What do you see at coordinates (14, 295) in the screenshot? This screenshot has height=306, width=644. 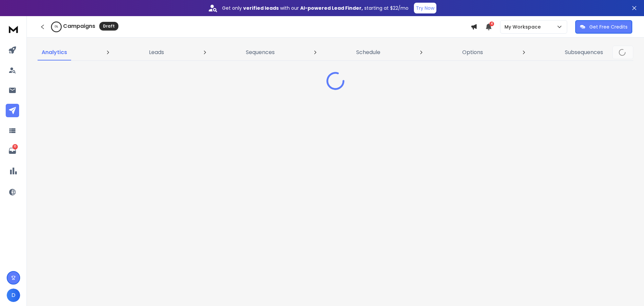 I see `button: D` at bounding box center [14, 295].